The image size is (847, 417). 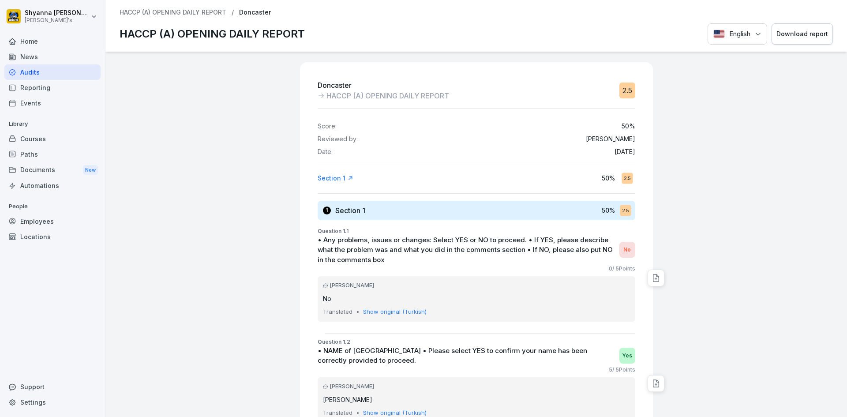 I want to click on div: Reporting, so click(x=53, y=87).